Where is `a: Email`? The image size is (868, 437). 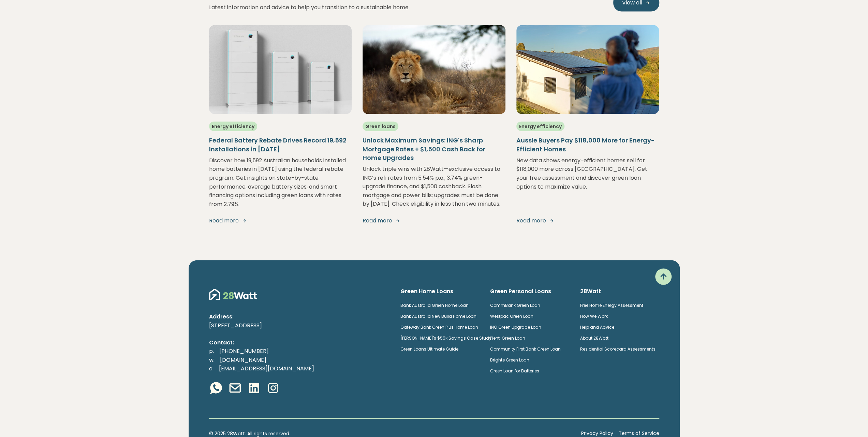 a: Email is located at coordinates (235, 389).